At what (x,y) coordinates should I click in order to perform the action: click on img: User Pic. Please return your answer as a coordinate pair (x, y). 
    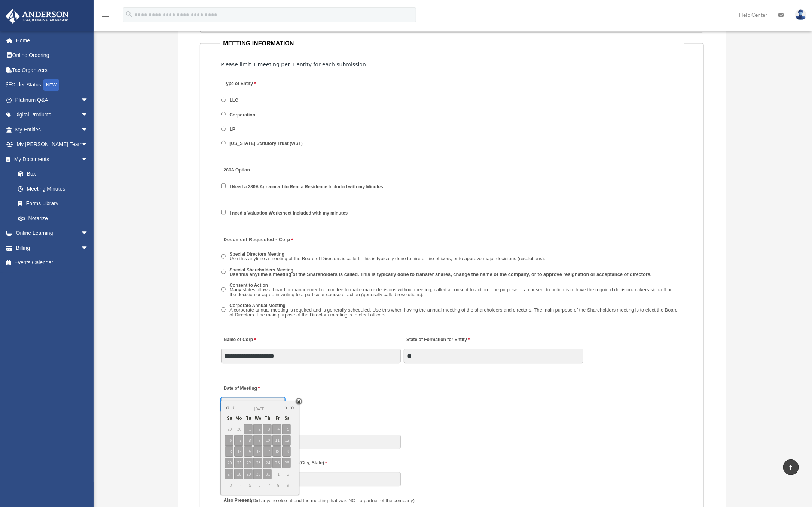
    Looking at the image, I should click on (800, 15).